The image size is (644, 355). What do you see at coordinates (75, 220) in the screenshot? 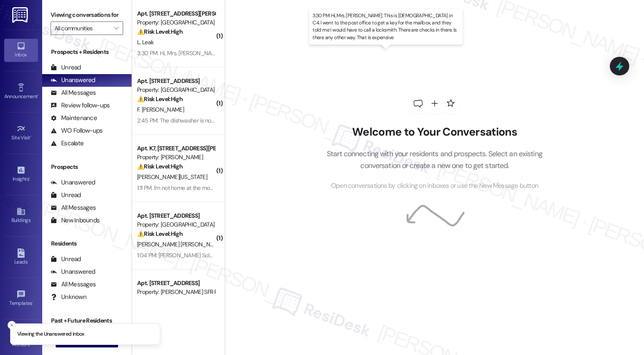
I see `div: New Inbounds` at bounding box center [75, 220].